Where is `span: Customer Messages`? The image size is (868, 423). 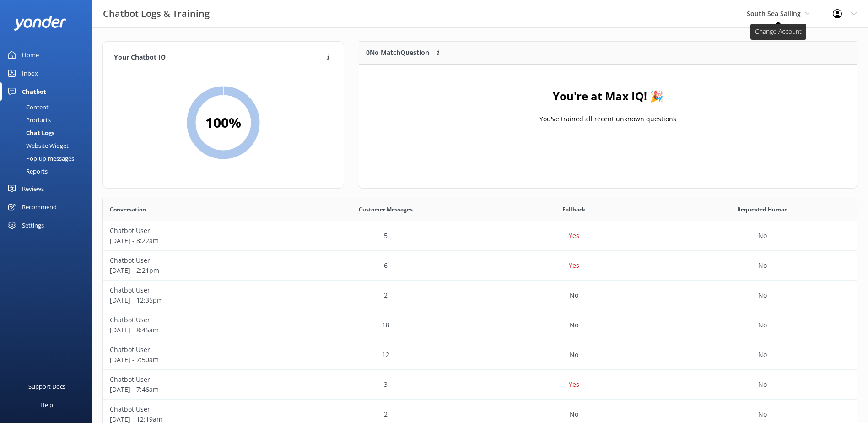
span: Customer Messages is located at coordinates (386, 209).